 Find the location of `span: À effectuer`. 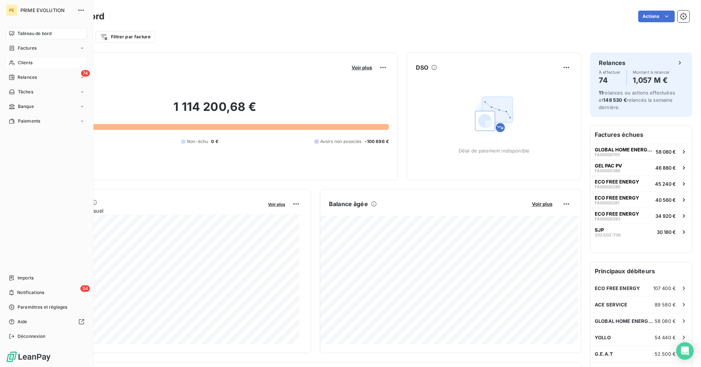

span: À effectuer is located at coordinates (610, 72).